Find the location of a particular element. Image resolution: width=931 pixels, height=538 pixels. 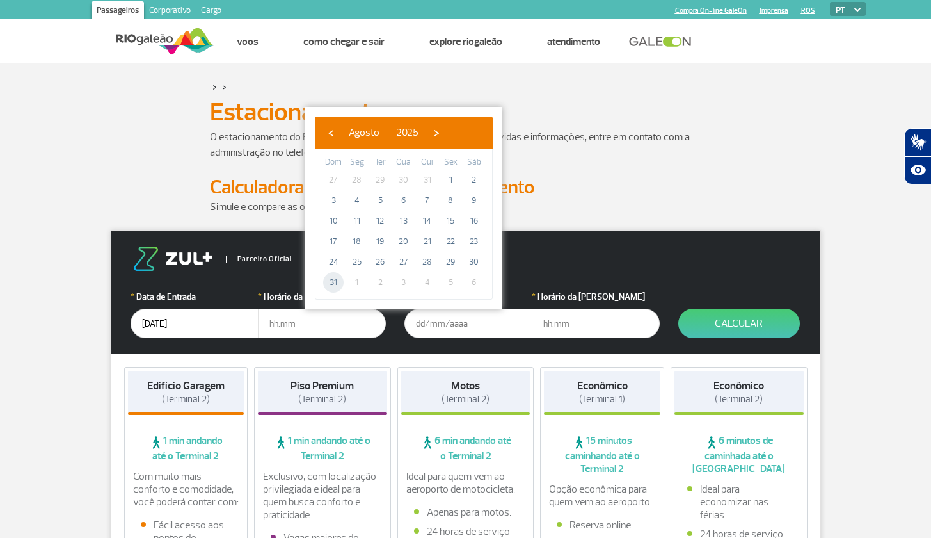

span: 13 is located at coordinates (404, 221).